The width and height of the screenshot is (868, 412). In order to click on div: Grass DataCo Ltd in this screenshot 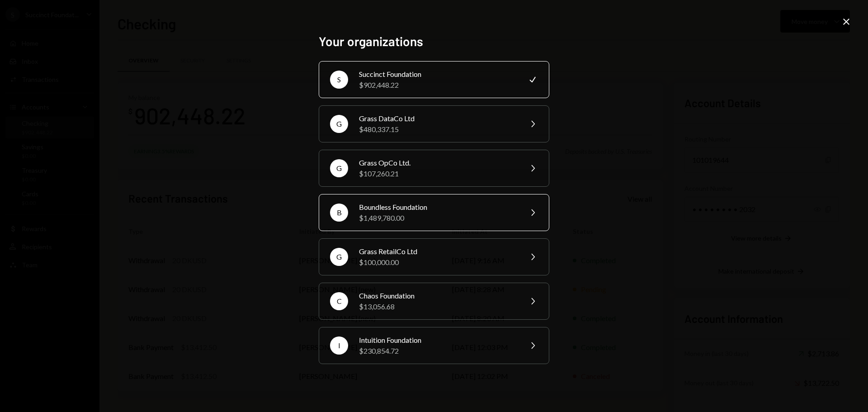, I will do `click(437, 118)`.